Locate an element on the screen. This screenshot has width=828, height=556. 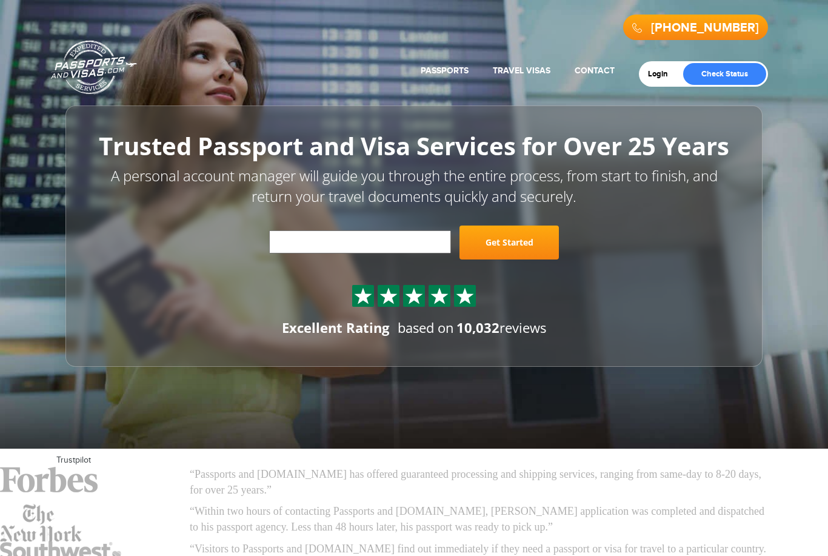
a: Get Started is located at coordinates (509, 242).